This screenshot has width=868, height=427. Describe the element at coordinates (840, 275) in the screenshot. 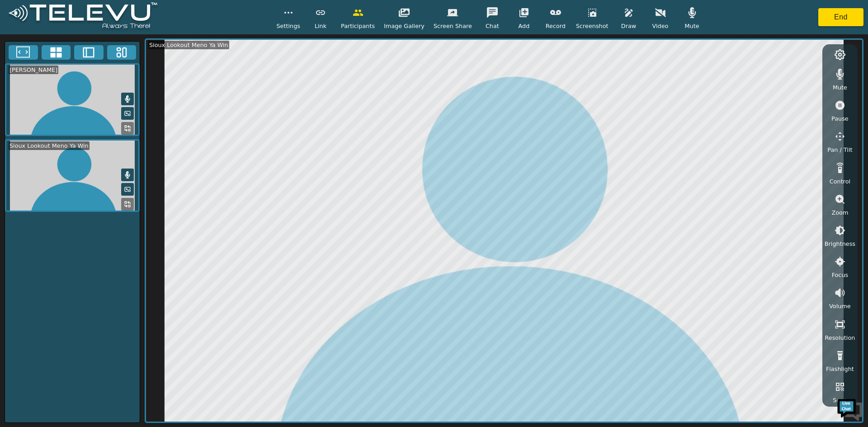

I see `span: Focus` at that location.